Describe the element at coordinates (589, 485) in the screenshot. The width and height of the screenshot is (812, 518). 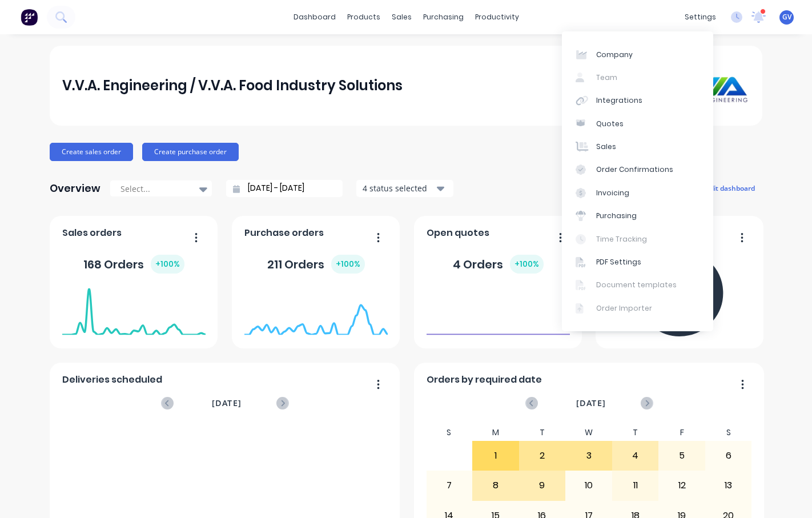
I see `div: 10` at that location.